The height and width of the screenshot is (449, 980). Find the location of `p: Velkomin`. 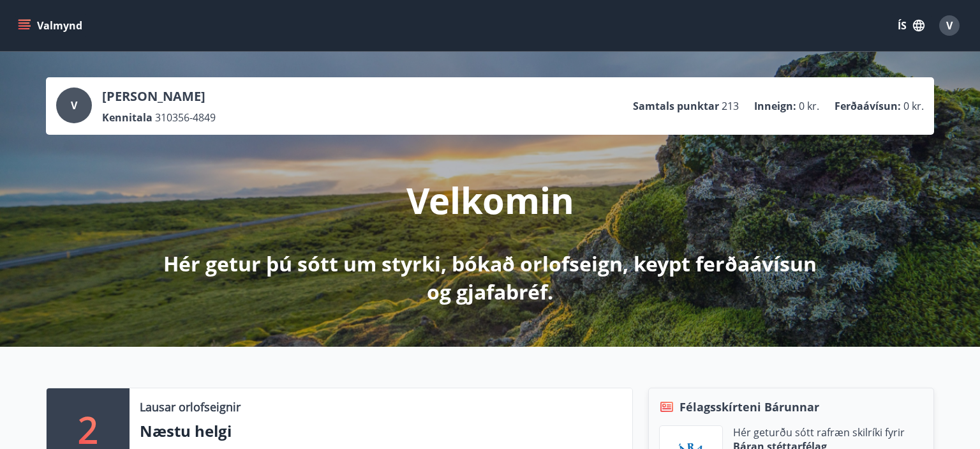

p: Velkomin is located at coordinates (490, 200).